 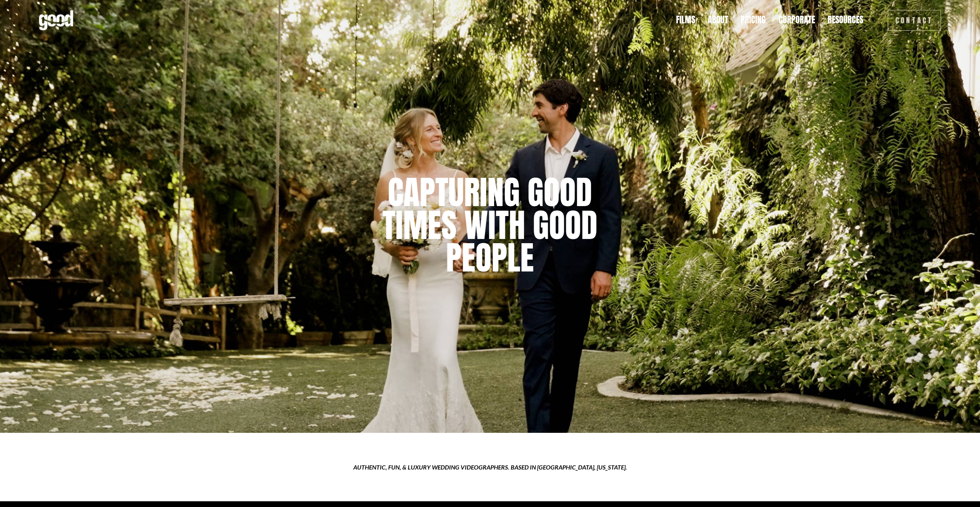 I want to click on a: Contact, so click(x=914, y=21).